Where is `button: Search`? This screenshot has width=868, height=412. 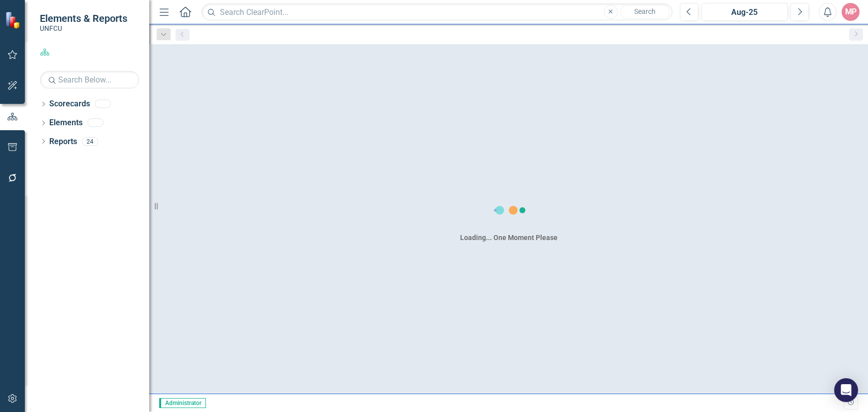
button: Search is located at coordinates (645, 12).